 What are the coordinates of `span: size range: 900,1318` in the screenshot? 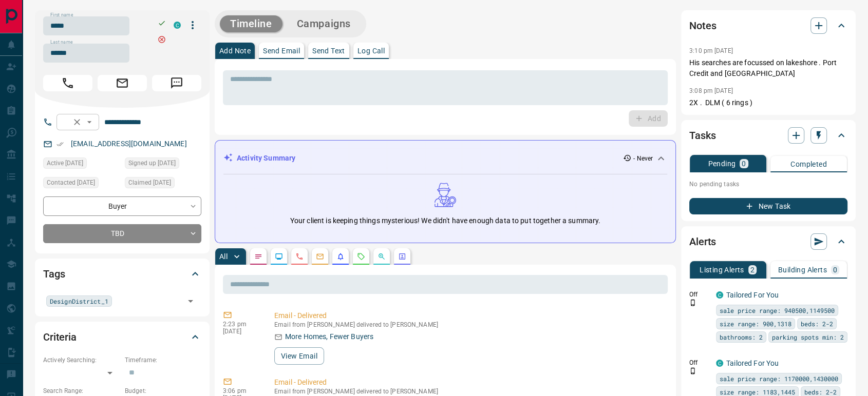 It's located at (756, 324).